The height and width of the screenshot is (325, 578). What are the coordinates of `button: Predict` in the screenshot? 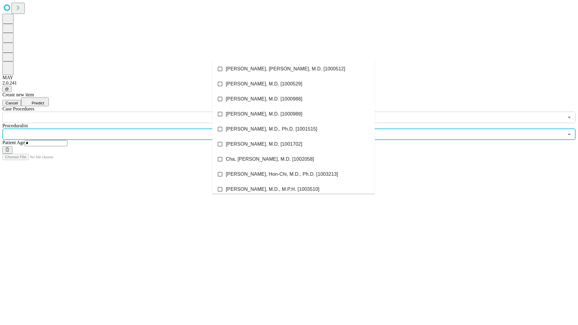 It's located at (35, 102).